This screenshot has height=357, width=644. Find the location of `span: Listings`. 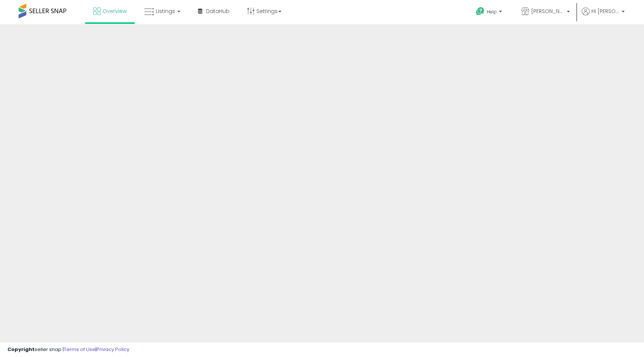

span: Listings is located at coordinates (165, 11).